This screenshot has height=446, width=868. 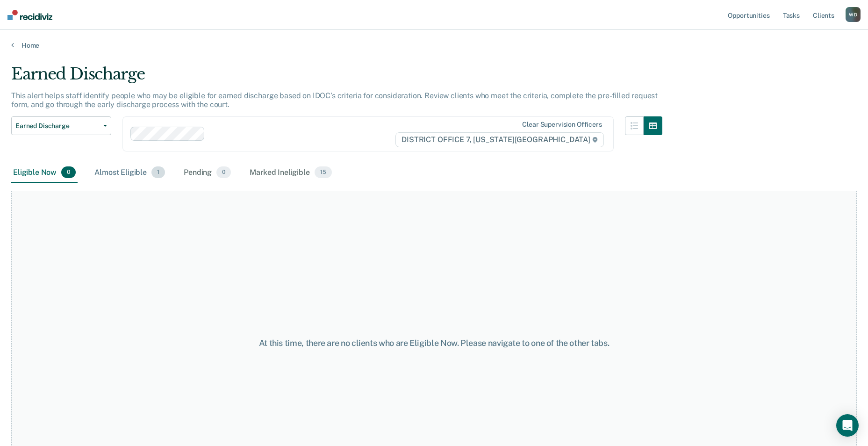 I want to click on span: Earned Discharge, so click(x=57, y=126).